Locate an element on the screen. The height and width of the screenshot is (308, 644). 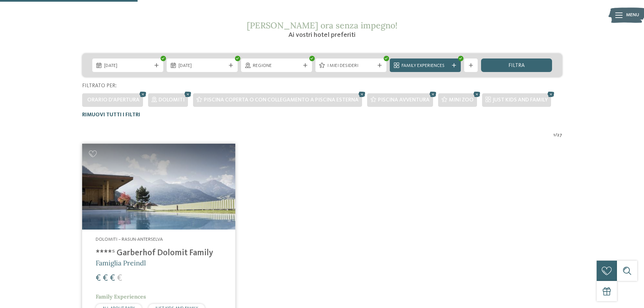
span: Orario d'apertura is located at coordinates (113, 100).